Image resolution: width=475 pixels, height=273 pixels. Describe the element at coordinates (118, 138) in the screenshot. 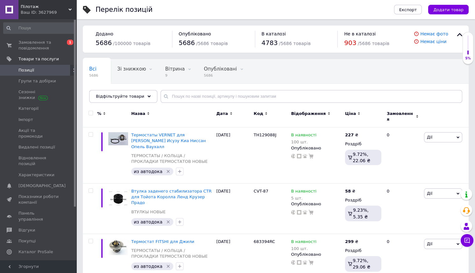

I see `img: Термостаты VERNET для Форд Хундай Исузу Киа Ниссан Опель Ваухалл` at that location.